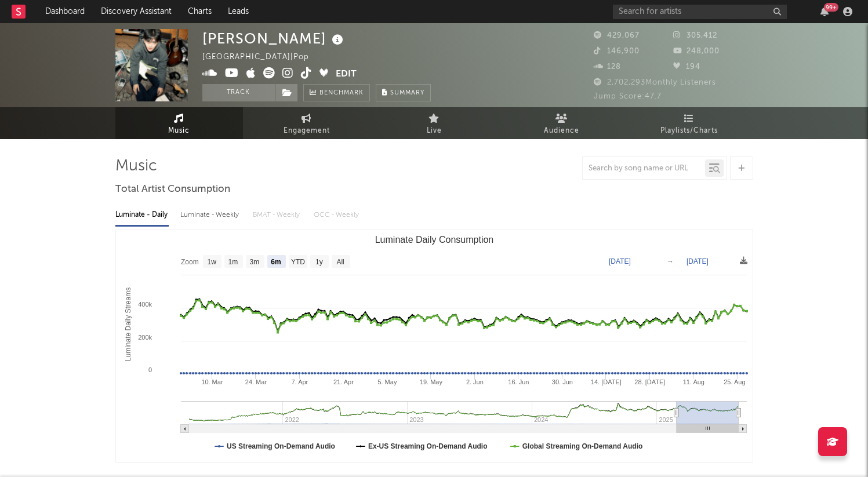 The image size is (868, 477). What do you see at coordinates (307, 123) in the screenshot?
I see `a: Engagement` at bounding box center [307, 123].